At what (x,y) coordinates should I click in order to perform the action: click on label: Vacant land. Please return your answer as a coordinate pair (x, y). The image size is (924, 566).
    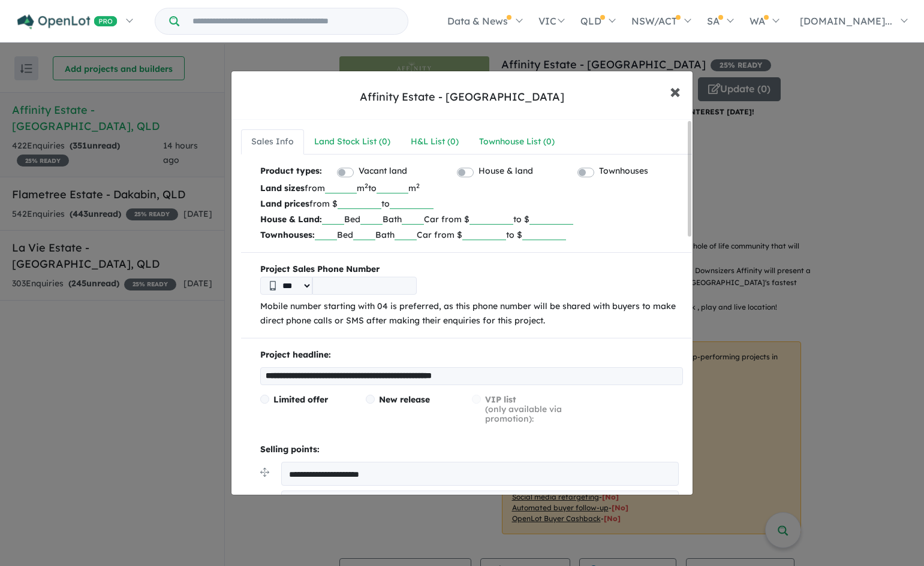
    Looking at the image, I should click on (382, 172).